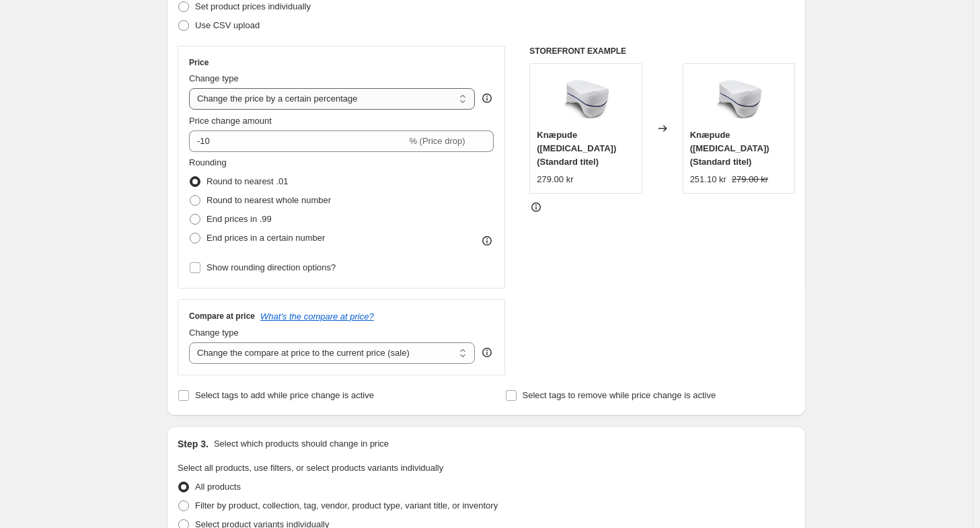 The height and width of the screenshot is (528, 980). I want to click on input: -15, so click(297, 142).